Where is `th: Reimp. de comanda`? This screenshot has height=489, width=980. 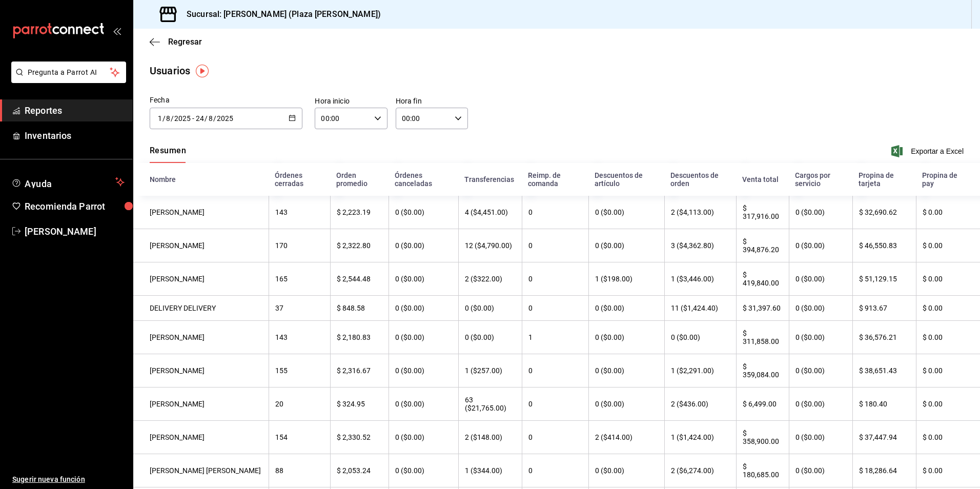 th: Reimp. de comanda is located at coordinates (555, 180).